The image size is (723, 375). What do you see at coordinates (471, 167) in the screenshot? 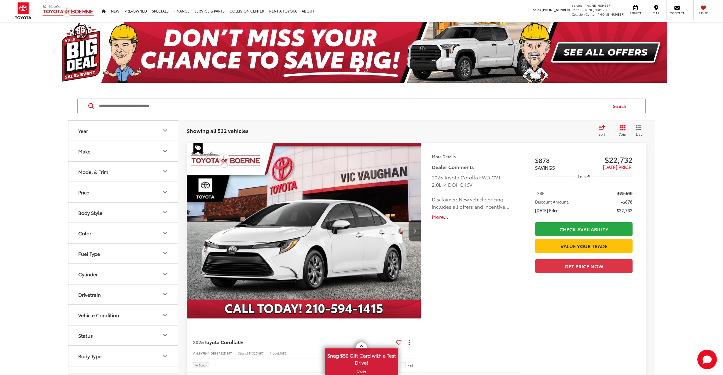
I see `h5: Dealer Comments` at bounding box center [471, 167].